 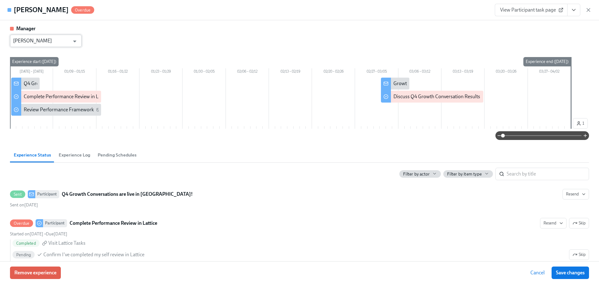 I want to click on button: Filter by actor, so click(x=420, y=174).